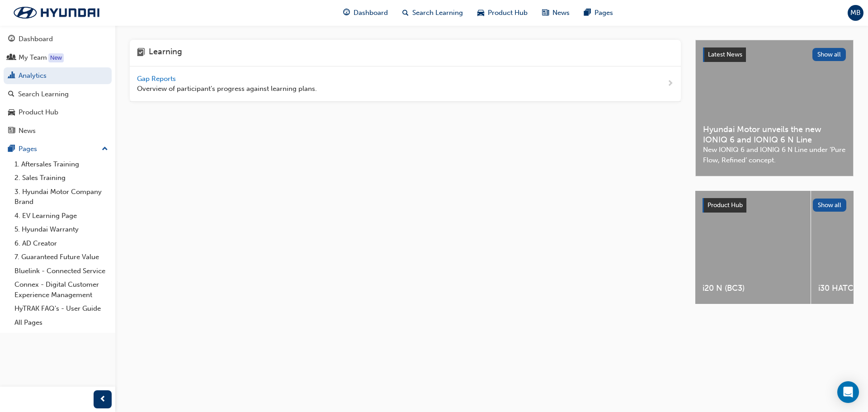 Image resolution: width=868 pixels, height=412 pixels. What do you see at coordinates (61, 243) in the screenshot?
I see `a: 6. AD Creator` at bounding box center [61, 243].